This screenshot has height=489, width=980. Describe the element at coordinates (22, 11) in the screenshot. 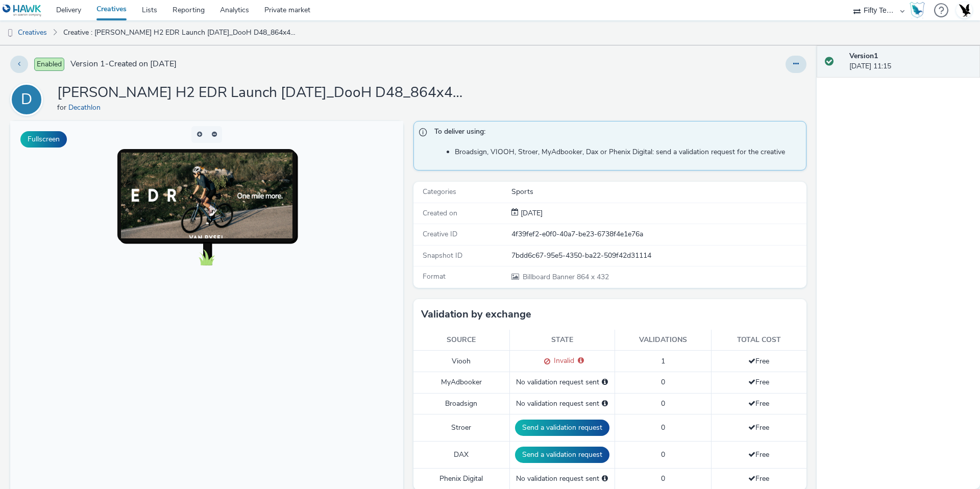

I see `img: undefined Logo` at that location.